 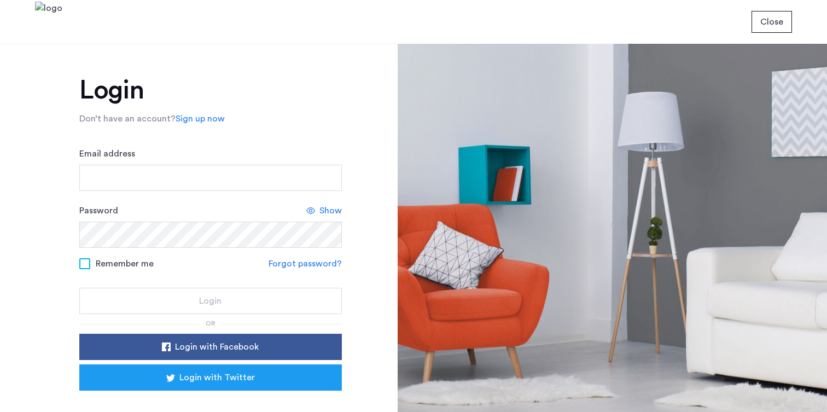 I want to click on span: Show, so click(x=330, y=211).